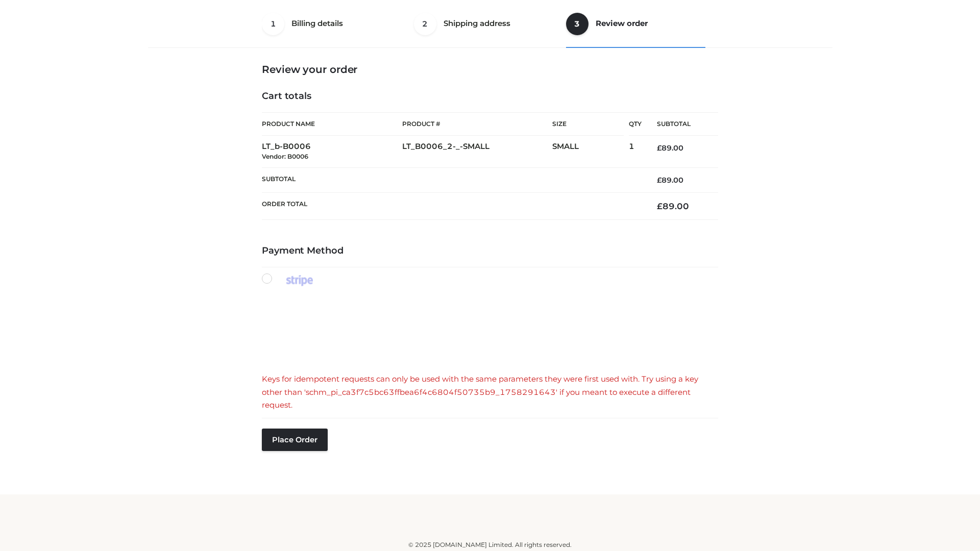 The image size is (980, 551). I want to click on h4: Payment Method, so click(490, 251).